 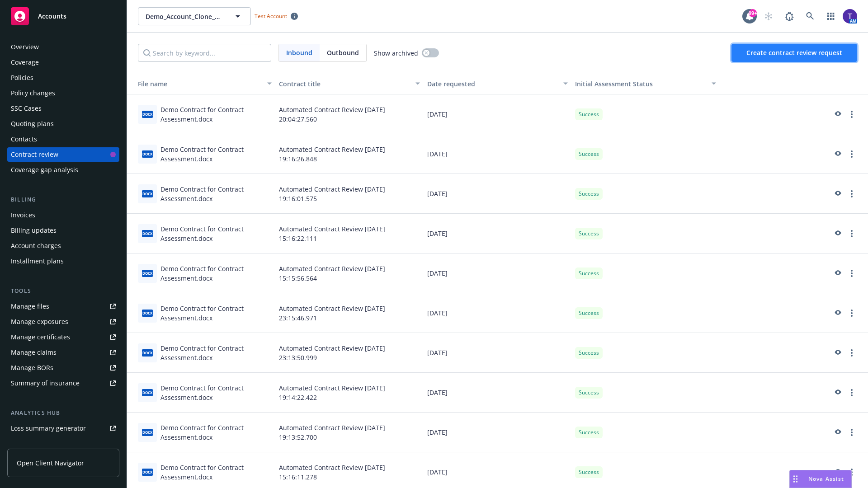 I want to click on a: SSC Cases, so click(x=63, y=109).